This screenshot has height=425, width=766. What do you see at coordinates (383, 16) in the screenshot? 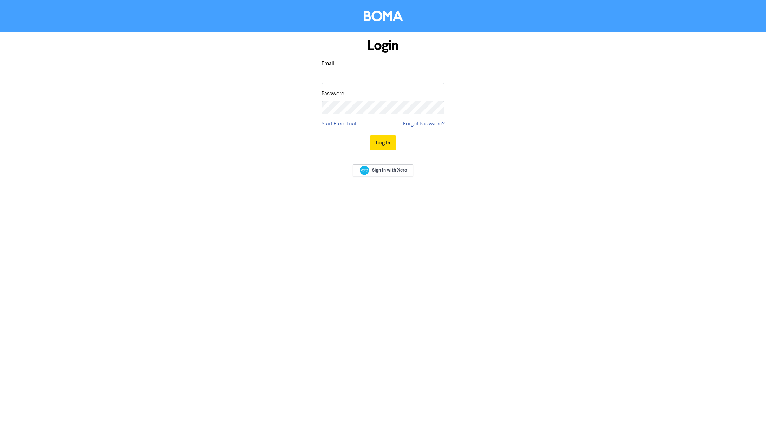
I see `img: BOMA Logo` at bounding box center [383, 16].